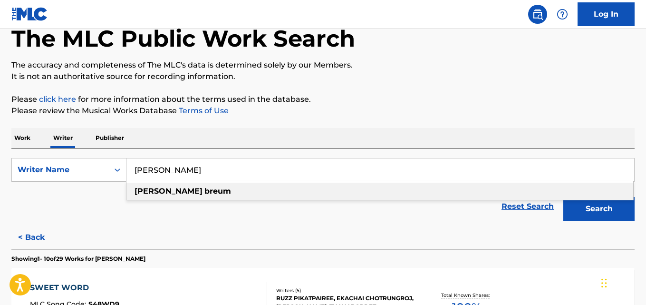  Describe the element at coordinates (562, 14) in the screenshot. I see `img: help` at that location.